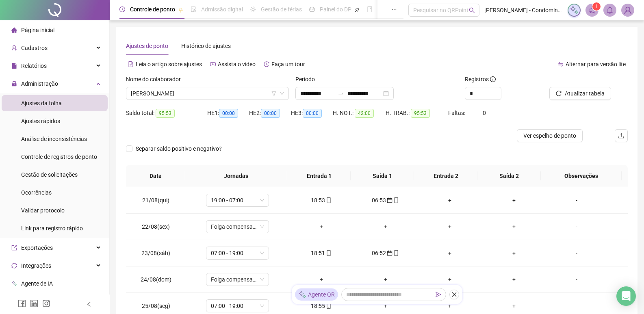 The width and height of the screenshot is (644, 314). Describe the element at coordinates (508, 176) in the screenshot. I see `th: Saída 2` at that location.